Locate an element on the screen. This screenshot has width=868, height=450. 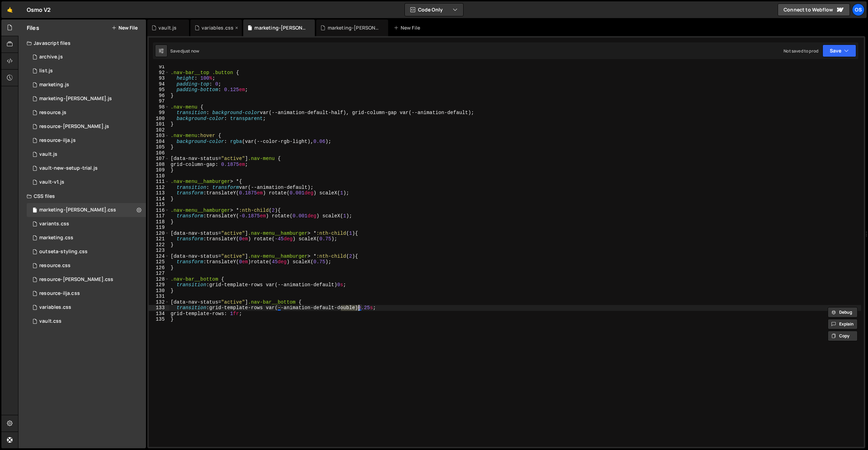
div: Os is located at coordinates (858, 9).